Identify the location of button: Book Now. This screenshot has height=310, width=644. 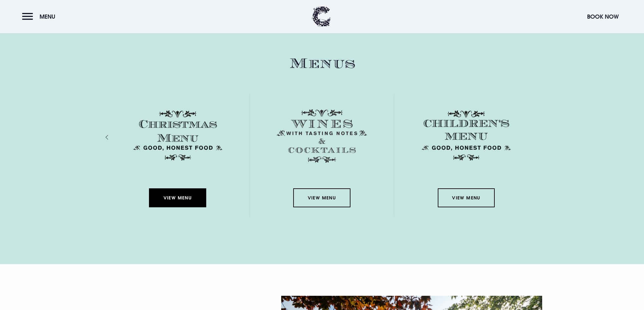
(603, 16).